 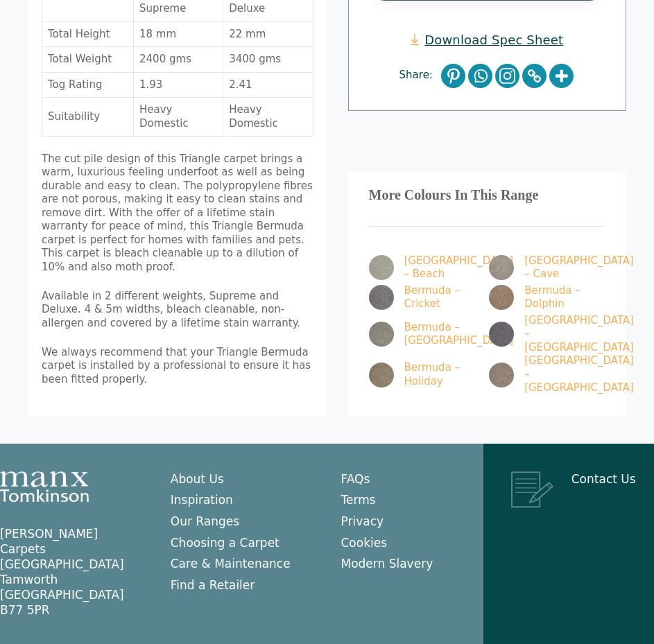 I want to click on a: Our Ranges, so click(x=204, y=521).